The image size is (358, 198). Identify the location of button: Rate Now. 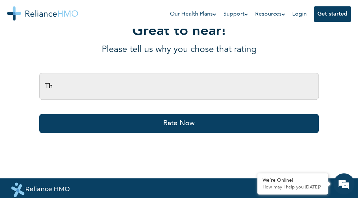
(179, 123).